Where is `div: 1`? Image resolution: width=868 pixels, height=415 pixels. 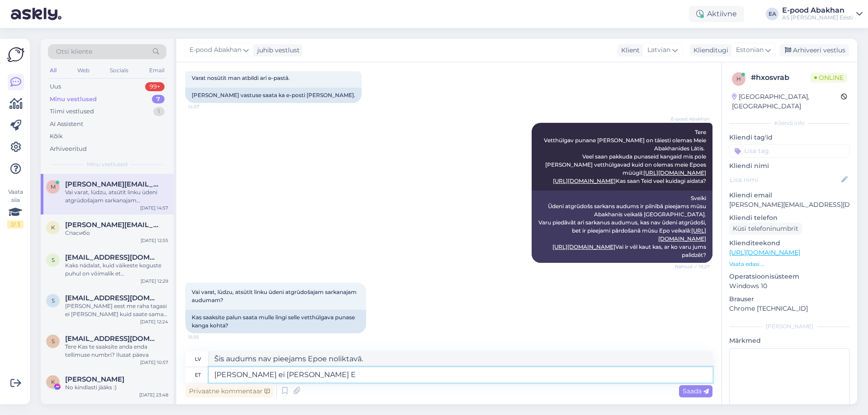 div: 1 is located at coordinates (159, 112).